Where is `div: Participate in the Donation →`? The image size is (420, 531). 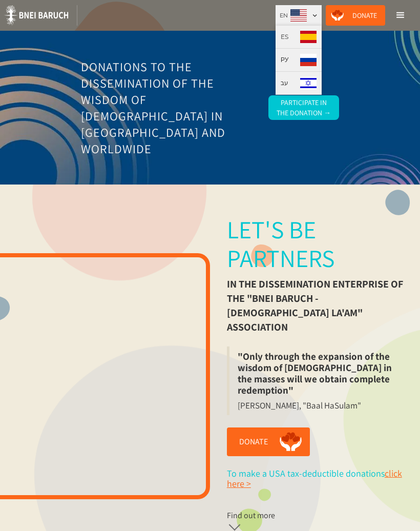
div: Participate in the Donation → is located at coordinates (304, 108).